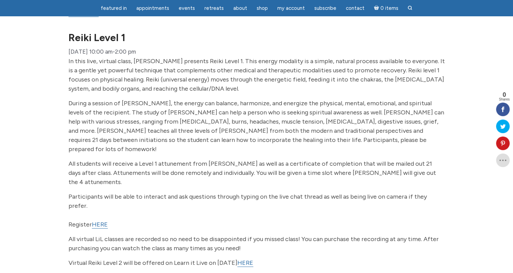 Image resolution: width=513 pixels, height=273 pixels. I want to click on p: All virtual LiL classes are recorded so no need to be disappointed if you missed class! You can p..., so click(257, 244).